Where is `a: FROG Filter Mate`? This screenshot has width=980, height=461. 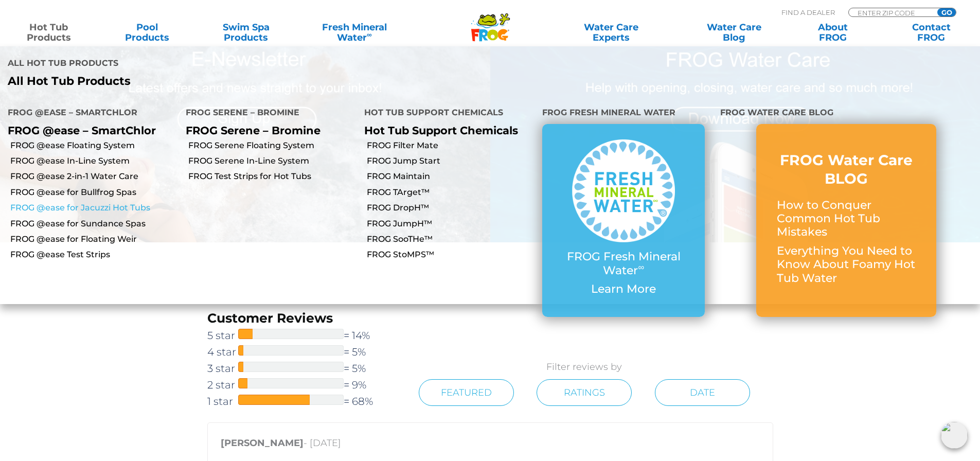 a: FROG Filter Mate is located at coordinates (451, 145).